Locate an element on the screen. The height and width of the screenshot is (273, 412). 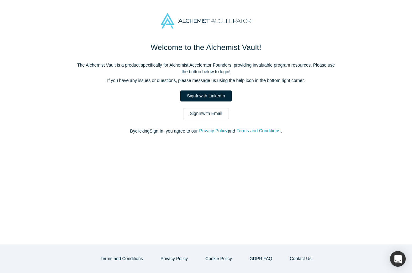
img: Alchemist Accelerator Logo is located at coordinates (206, 21).